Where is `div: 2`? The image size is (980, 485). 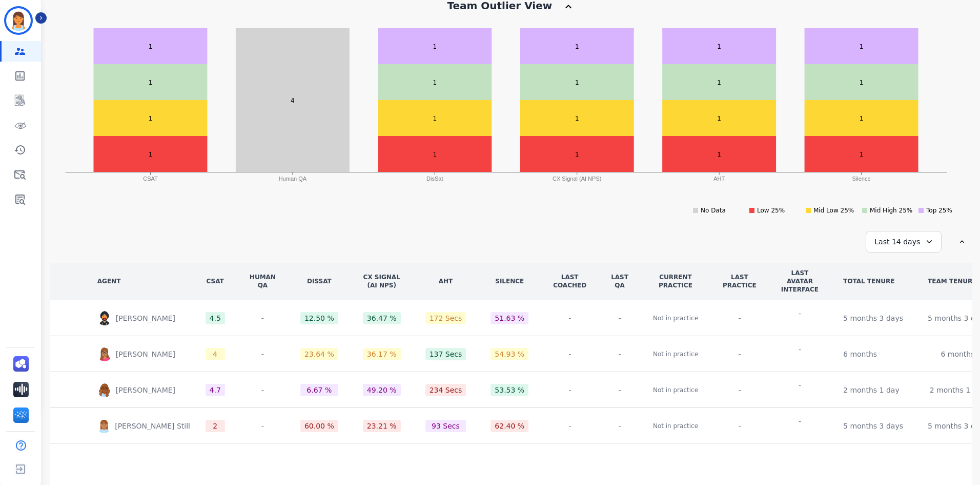
div: 2 is located at coordinates (215, 426).